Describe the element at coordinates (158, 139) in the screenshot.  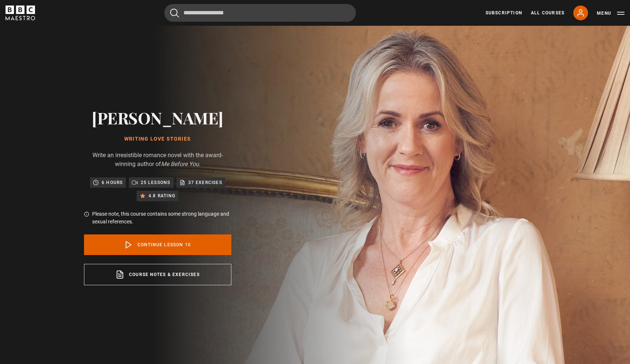
I see `h1: Writing Love Stories` at that location.